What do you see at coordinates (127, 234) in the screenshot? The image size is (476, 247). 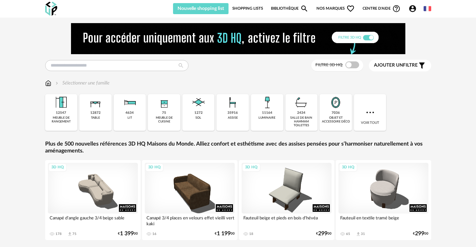 I see `span: 1 399` at bounding box center [127, 234].